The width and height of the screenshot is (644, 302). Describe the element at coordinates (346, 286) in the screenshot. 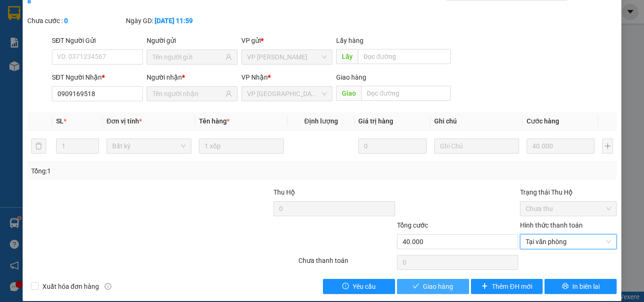

I see `span: exclamation-circle` at that location.